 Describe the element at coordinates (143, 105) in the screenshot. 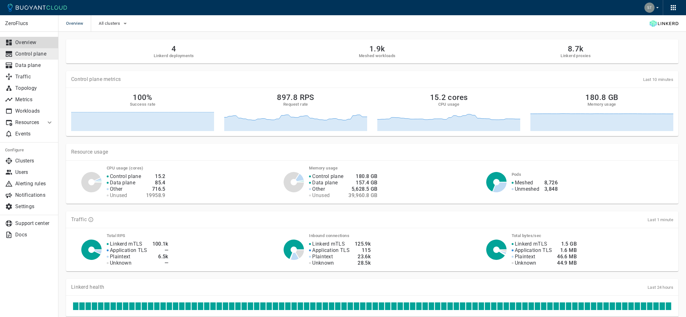

I see `h5: Success rate` at that location.